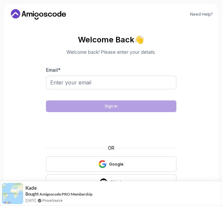 This screenshot has width=222, height=206. What do you see at coordinates (111, 148) in the screenshot?
I see `p: OR` at bounding box center [111, 148].